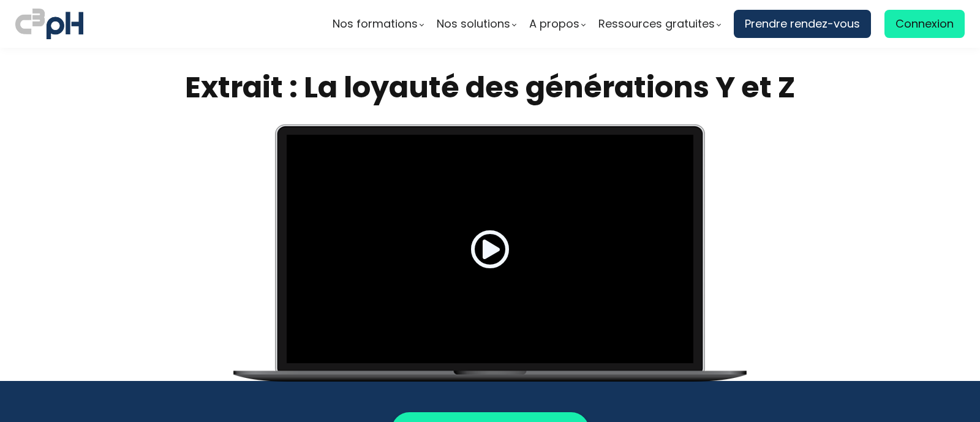 The image size is (980, 422). I want to click on span: A propos, so click(554, 24).